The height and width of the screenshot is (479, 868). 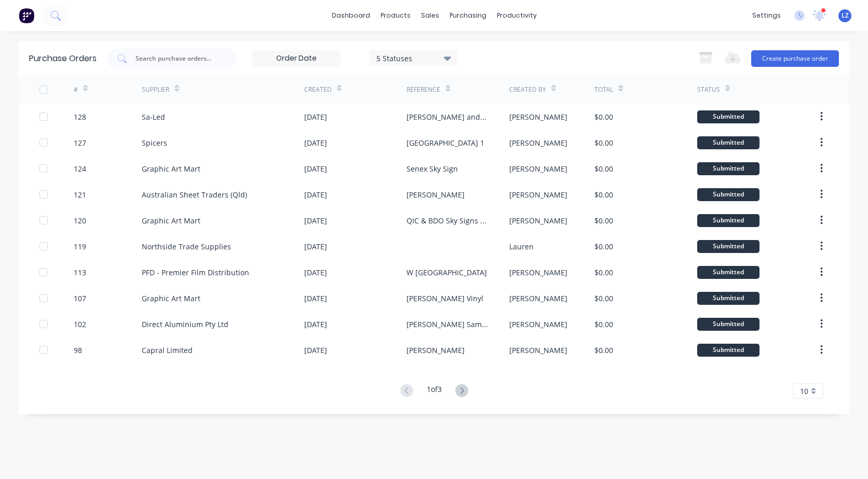 I want to click on div: 113, so click(x=80, y=272).